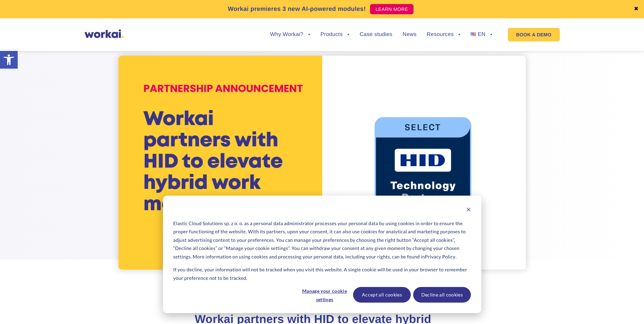 The width and height of the screenshot is (644, 324). What do you see at coordinates (442, 295) in the screenshot?
I see `button: Decline all cookies` at bounding box center [442, 295].